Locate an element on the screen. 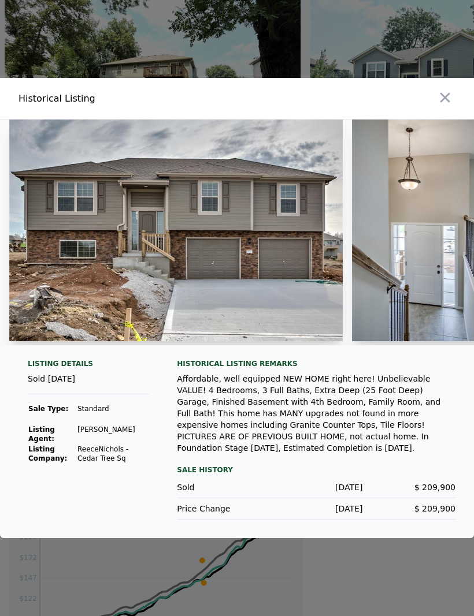  td: Standard is located at coordinates (113, 409).